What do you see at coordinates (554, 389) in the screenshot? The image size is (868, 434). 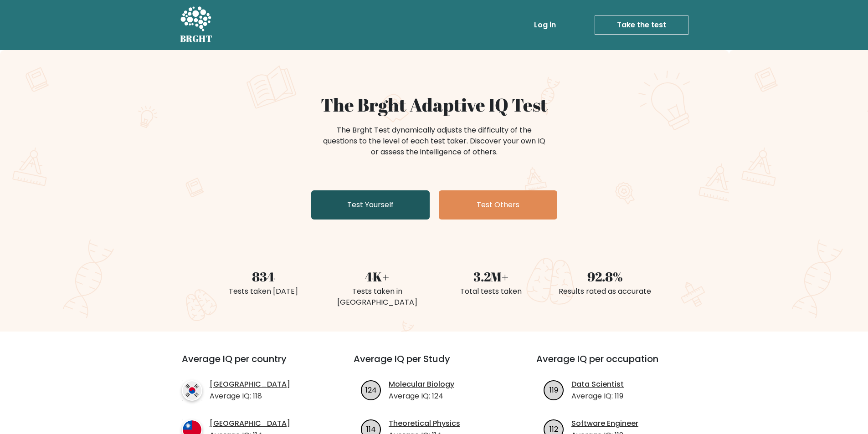 I see `text: 119` at bounding box center [554, 389].